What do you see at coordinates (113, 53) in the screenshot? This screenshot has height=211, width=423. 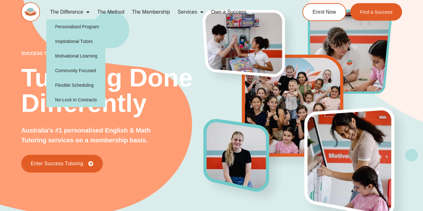 I see `p: success tutoring` at bounding box center [113, 53].